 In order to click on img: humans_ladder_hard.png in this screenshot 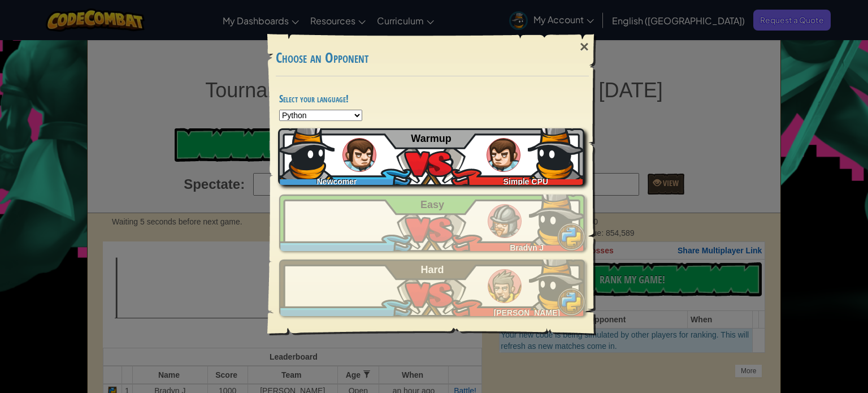, I will do `click(505, 286)`.